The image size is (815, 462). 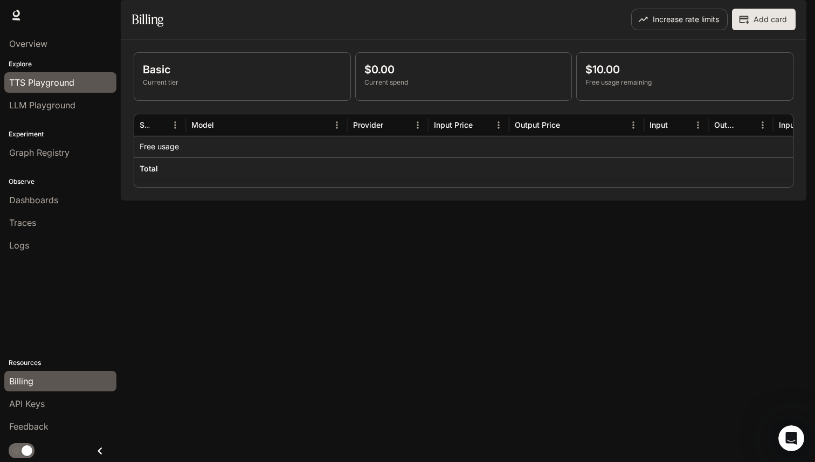 What do you see at coordinates (463, 70) in the screenshot?
I see `p: $0.00` at bounding box center [463, 70].